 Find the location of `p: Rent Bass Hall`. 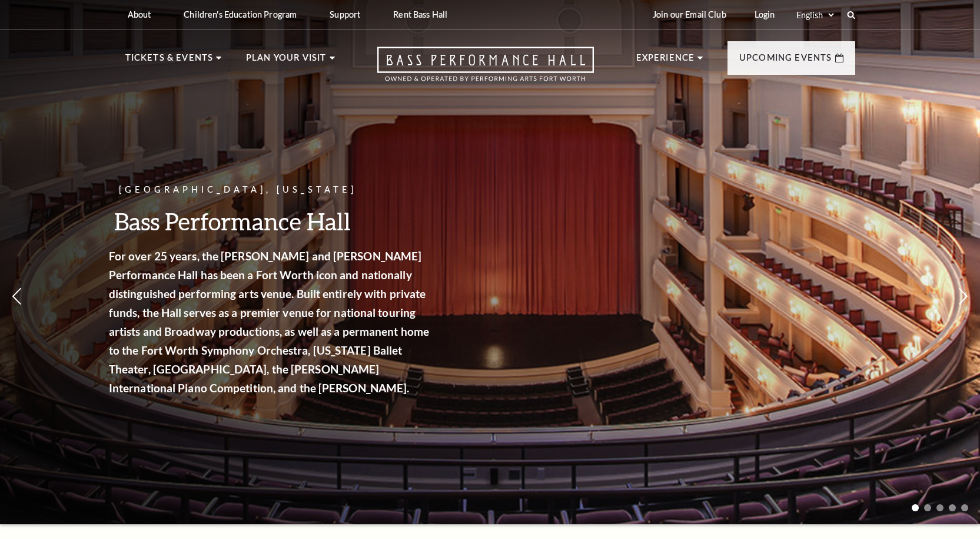

p: Rent Bass Hall is located at coordinates (420, 14).